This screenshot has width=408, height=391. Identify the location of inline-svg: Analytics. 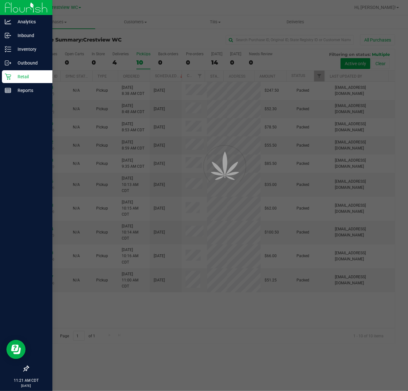
(8, 22).